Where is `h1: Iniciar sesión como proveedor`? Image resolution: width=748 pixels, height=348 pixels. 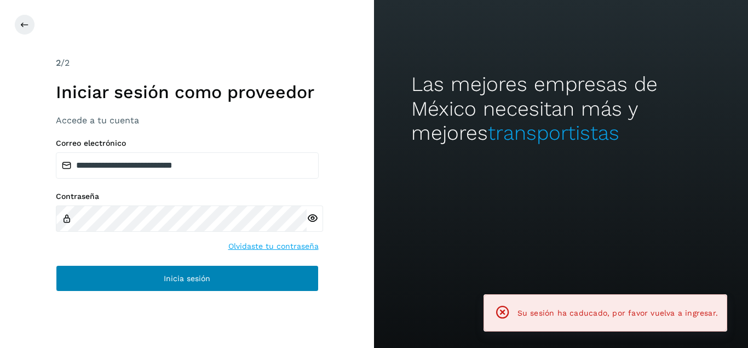
h1: Iniciar sesión como proveedor is located at coordinates (187, 92).